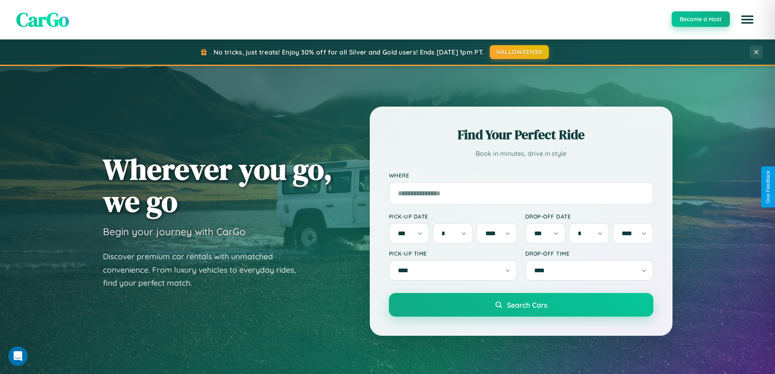 Image resolution: width=775 pixels, height=374 pixels. What do you see at coordinates (768, 187) in the screenshot?
I see `div: Give Feedback` at bounding box center [768, 187].